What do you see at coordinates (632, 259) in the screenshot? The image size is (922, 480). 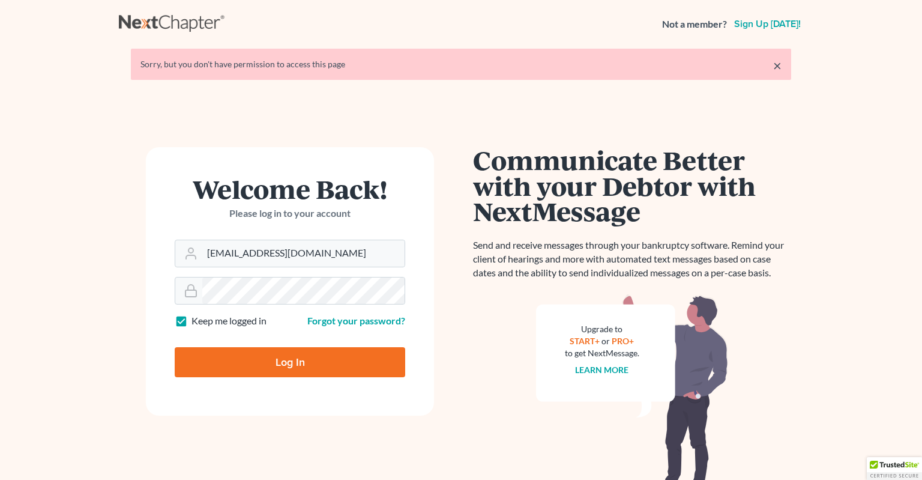 I see `p: Send and receive messages through your bankruptcy software. Remind your client of hearings and mo...` at bounding box center [632, 259].